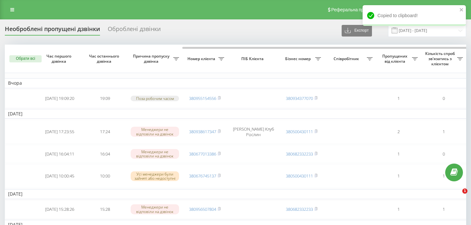 The height and width of the screenshot is (225, 471). Describe the element at coordinates (105, 98) in the screenshot. I see `td: 19:09` at that location.